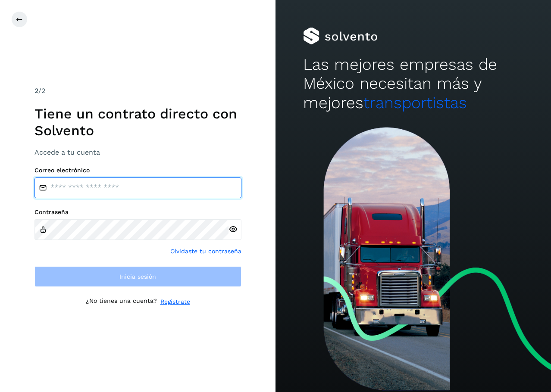 The image size is (551, 392). I want to click on span: 2, so click(36, 91).